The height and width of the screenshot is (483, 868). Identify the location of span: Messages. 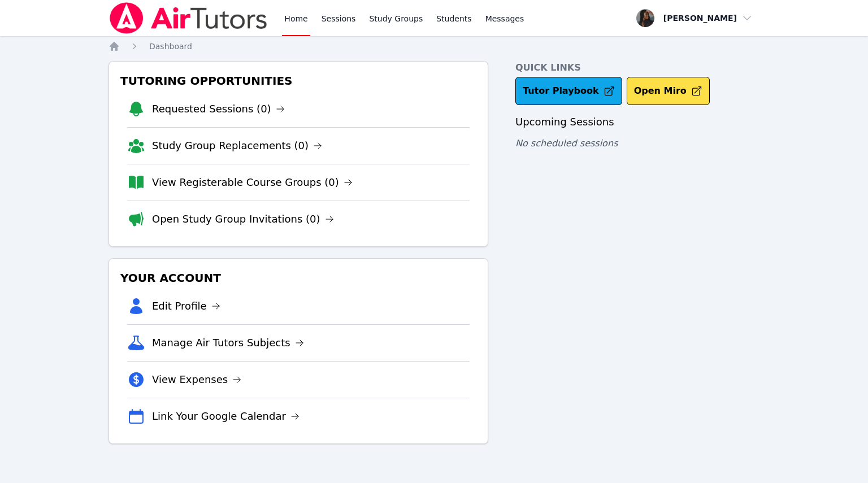
(504, 19).